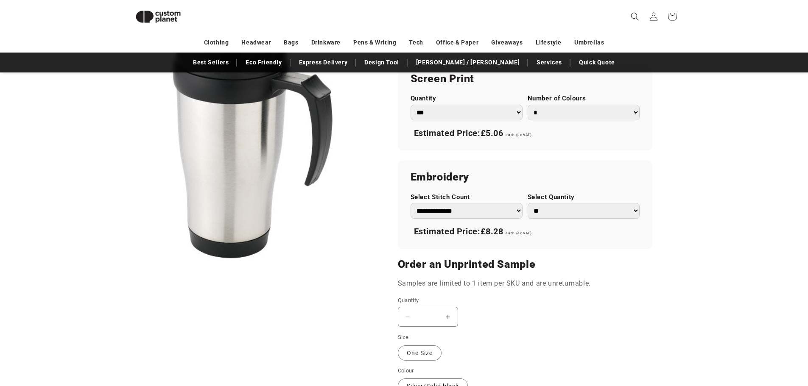 The image size is (808, 386). Describe the element at coordinates (457, 42) in the screenshot. I see `a: Office & Paper` at that location.